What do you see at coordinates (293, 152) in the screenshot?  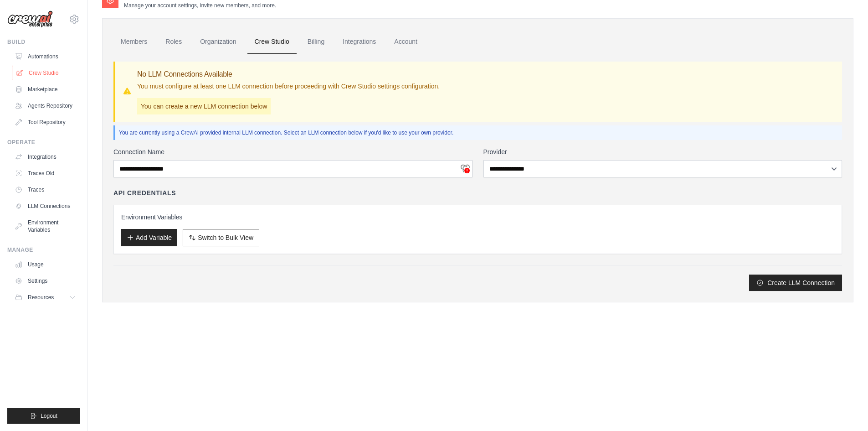 I see `label: Connection Name` at bounding box center [293, 152].